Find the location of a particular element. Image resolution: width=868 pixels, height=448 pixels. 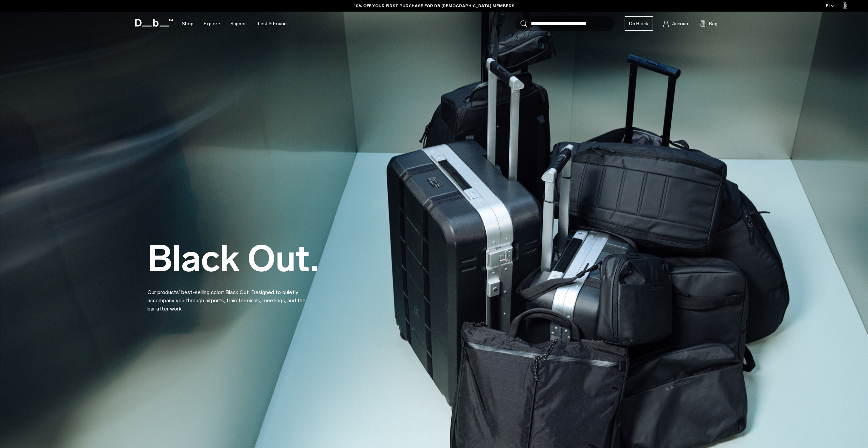

a: Support is located at coordinates (239, 24).